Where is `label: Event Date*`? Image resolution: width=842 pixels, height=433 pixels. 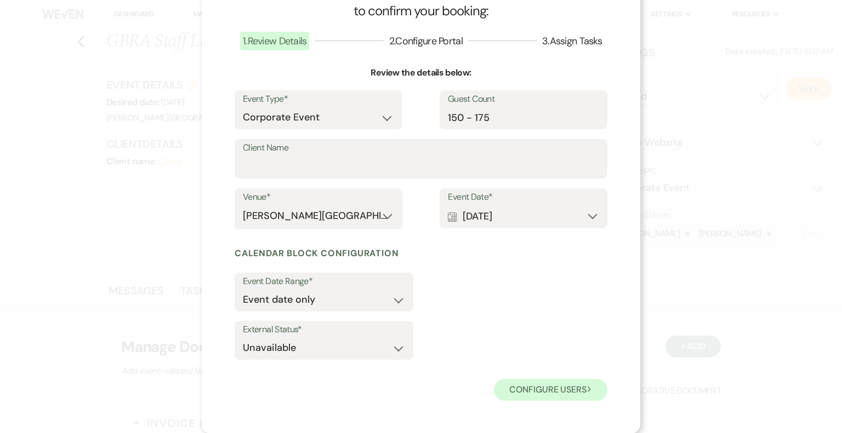
label: Event Date* is located at coordinates (523, 197).